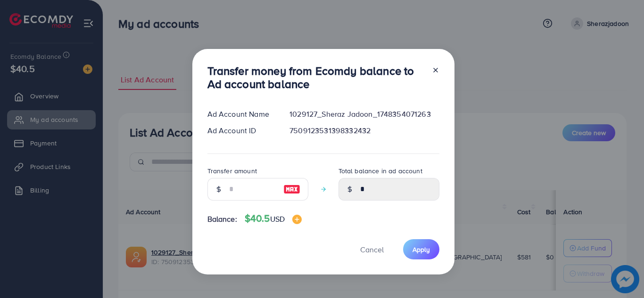 This screenshot has width=644, height=298. Describe the element at coordinates (364, 130) in the screenshot. I see `div: 7509123531398332432` at that location.